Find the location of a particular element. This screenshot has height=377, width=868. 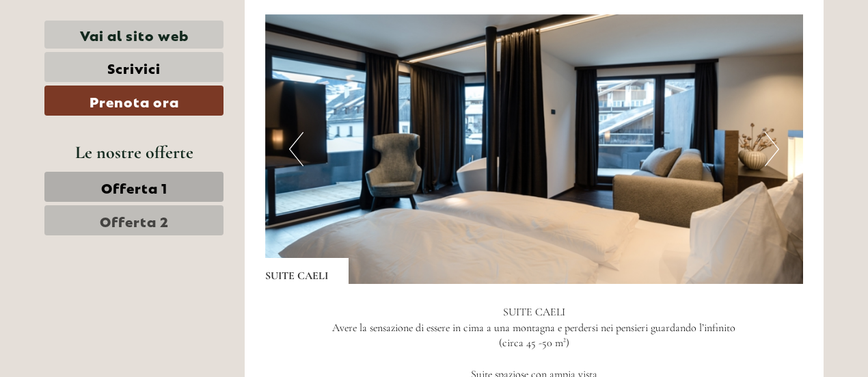

a: Scrivici is located at coordinates (134, 67).